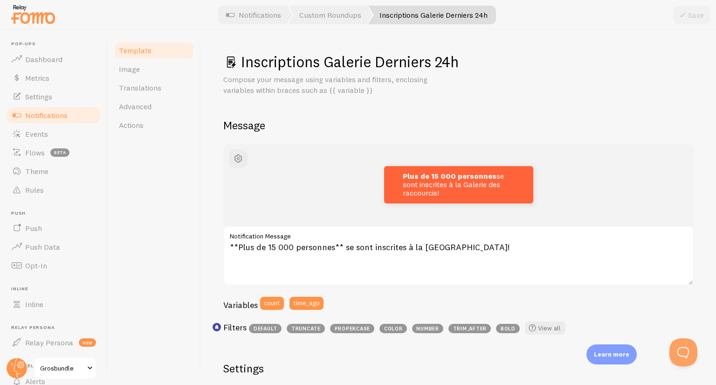 This screenshot has height=385, width=716. I want to click on span: Translations, so click(140, 88).